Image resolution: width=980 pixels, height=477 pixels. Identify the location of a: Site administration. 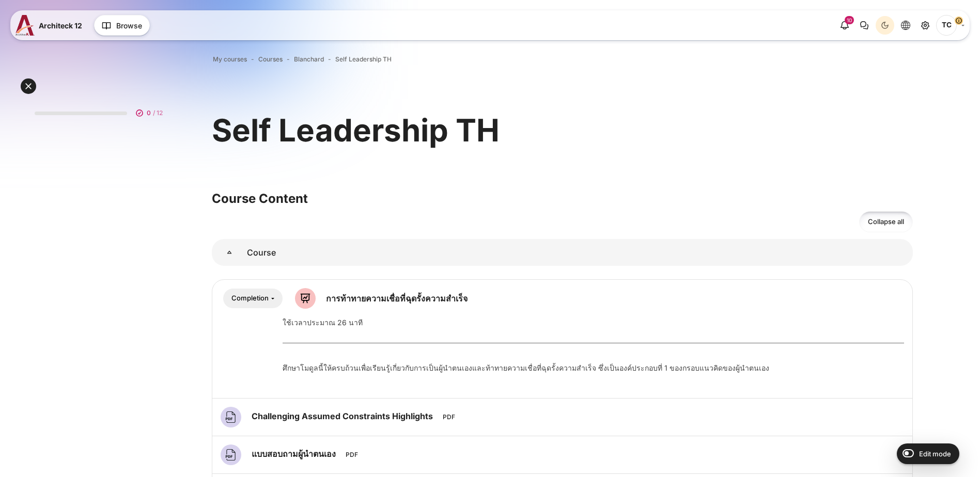
(925, 25).